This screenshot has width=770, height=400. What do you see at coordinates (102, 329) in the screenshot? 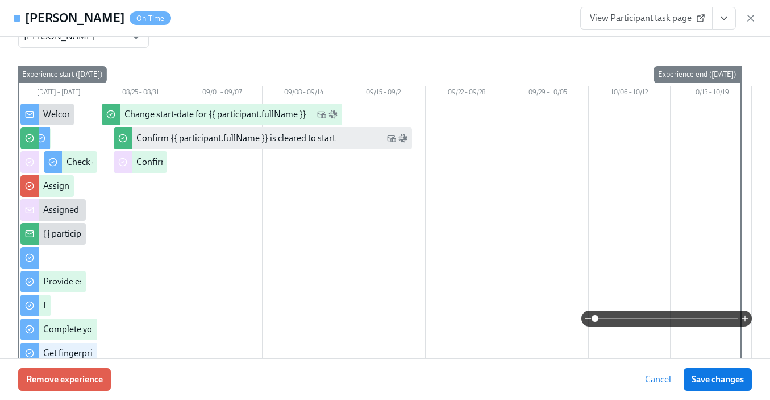
I see `div: Complete your drug screening` at bounding box center [102, 329].